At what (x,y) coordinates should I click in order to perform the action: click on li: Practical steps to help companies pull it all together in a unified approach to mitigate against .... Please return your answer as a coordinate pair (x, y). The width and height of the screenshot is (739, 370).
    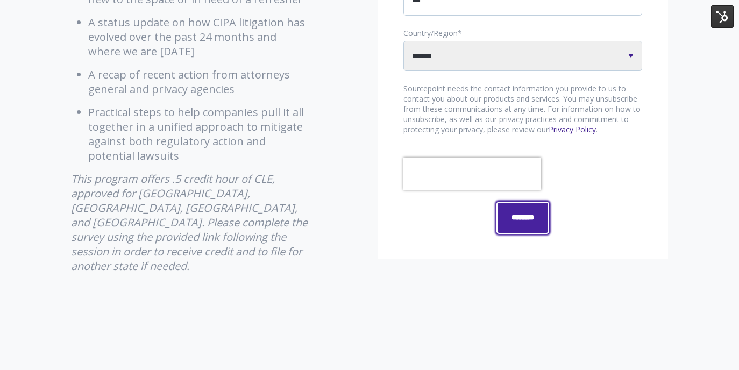
    Looking at the image, I should click on (199, 134).